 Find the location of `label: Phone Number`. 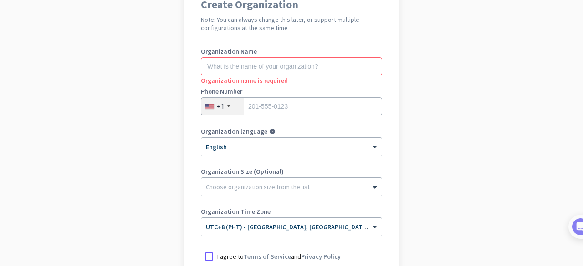

label: Phone Number is located at coordinates (292, 92).